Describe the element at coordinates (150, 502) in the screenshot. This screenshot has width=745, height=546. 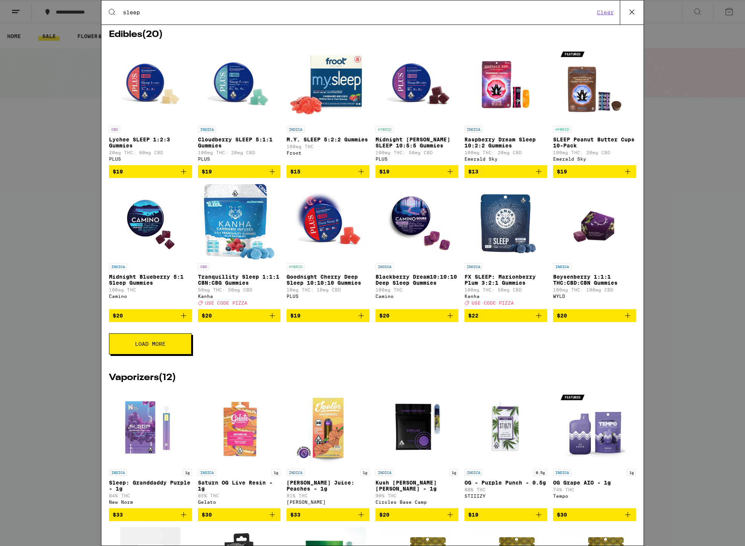
I see `div: New Norm` at that location.